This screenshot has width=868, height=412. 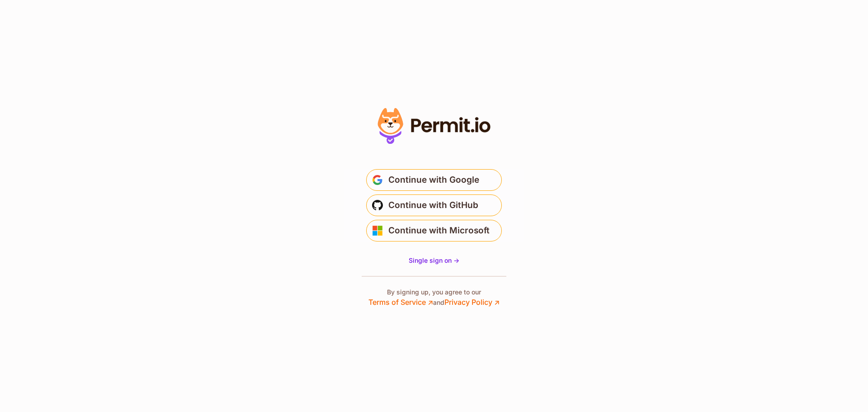 I want to click on span: Continue with Microsoft, so click(x=439, y=230).